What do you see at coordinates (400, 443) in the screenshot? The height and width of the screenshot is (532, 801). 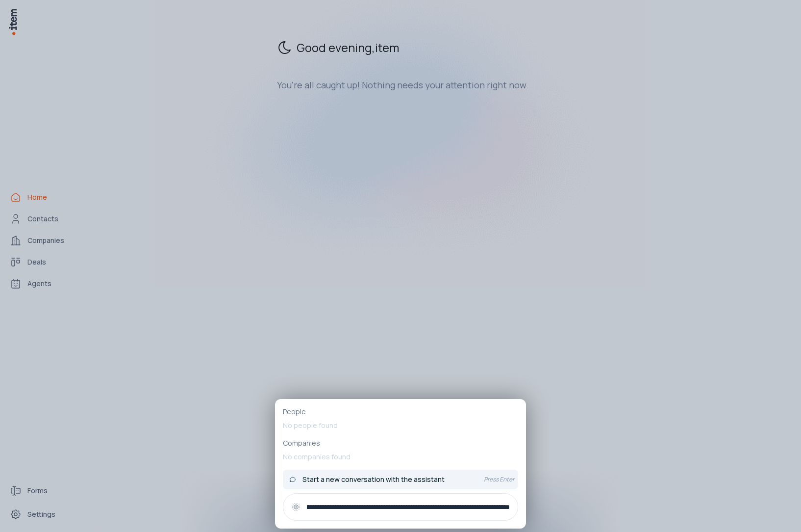 I see `p: Companies` at bounding box center [400, 443].